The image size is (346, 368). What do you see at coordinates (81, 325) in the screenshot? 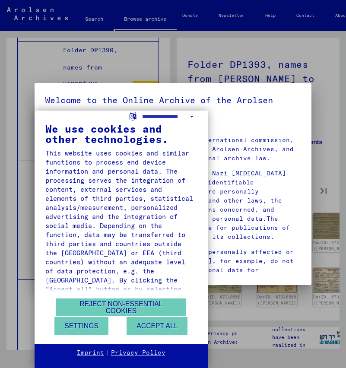
I see `button: Settings` at bounding box center [81, 325].